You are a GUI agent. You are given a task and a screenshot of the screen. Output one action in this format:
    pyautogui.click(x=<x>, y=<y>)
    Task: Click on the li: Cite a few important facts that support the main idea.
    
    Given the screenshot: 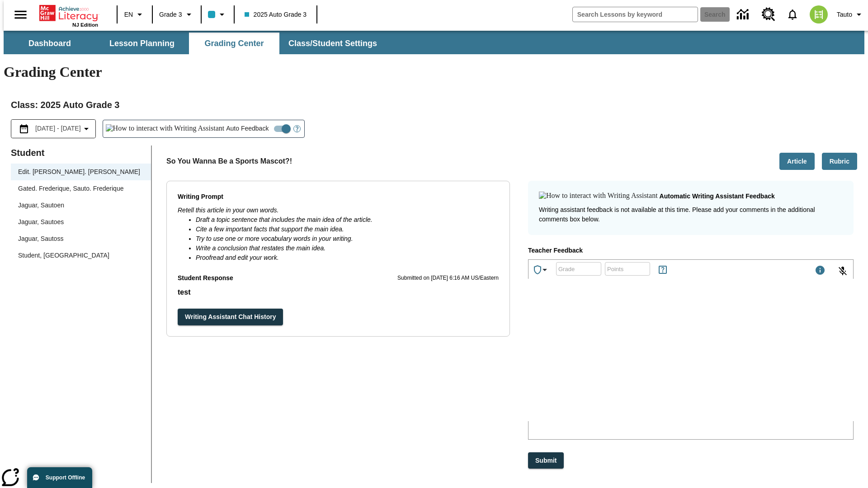 What is the action you would take?
    pyautogui.click(x=347, y=229)
    